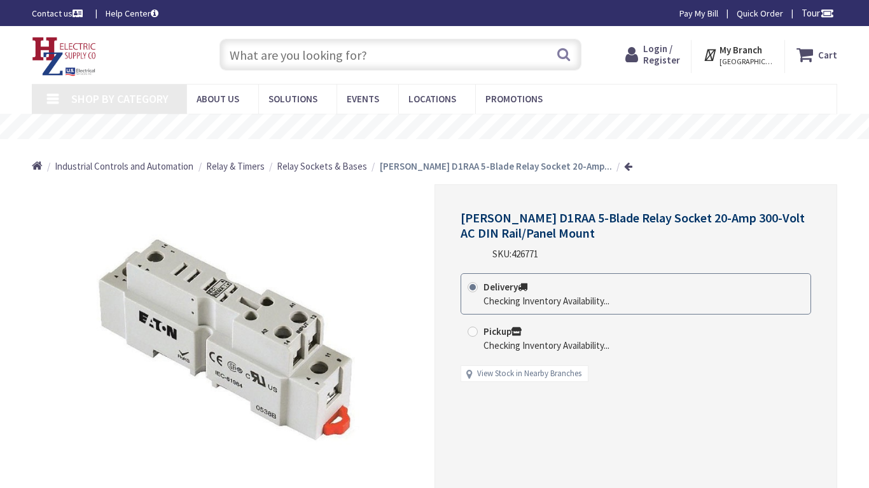 The image size is (869, 488). What do you see at coordinates (120, 99) in the screenshot?
I see `span: Shop By Category` at bounding box center [120, 99].